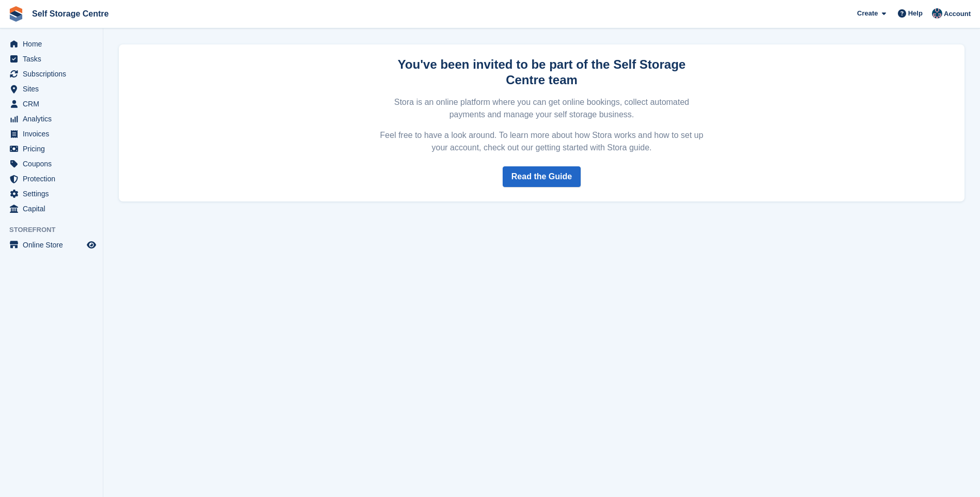  What do you see at coordinates (70, 14) in the screenshot?
I see `a: Self Storage Centre` at bounding box center [70, 14].